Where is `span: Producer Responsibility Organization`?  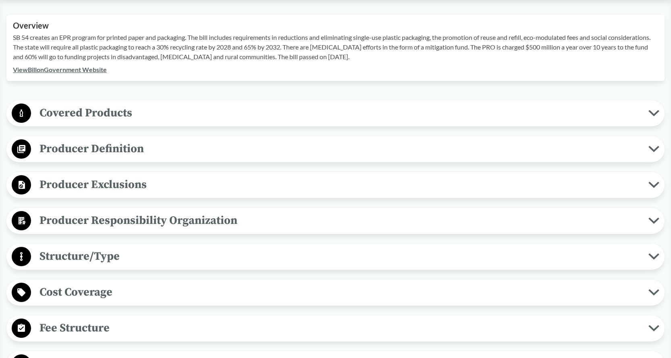 span: Producer Responsibility Organization is located at coordinates (340, 220).